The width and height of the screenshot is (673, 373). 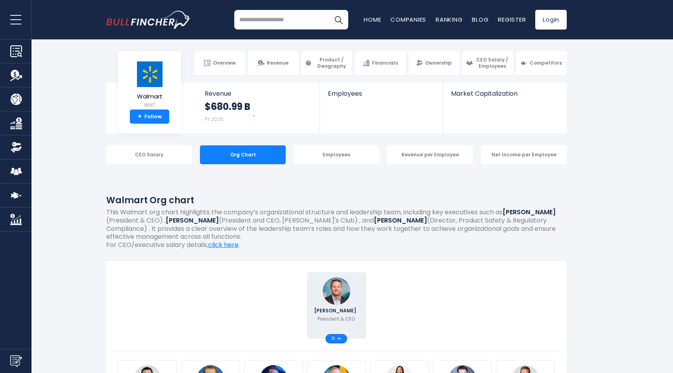 I want to click on span: Employees, so click(x=381, y=93).